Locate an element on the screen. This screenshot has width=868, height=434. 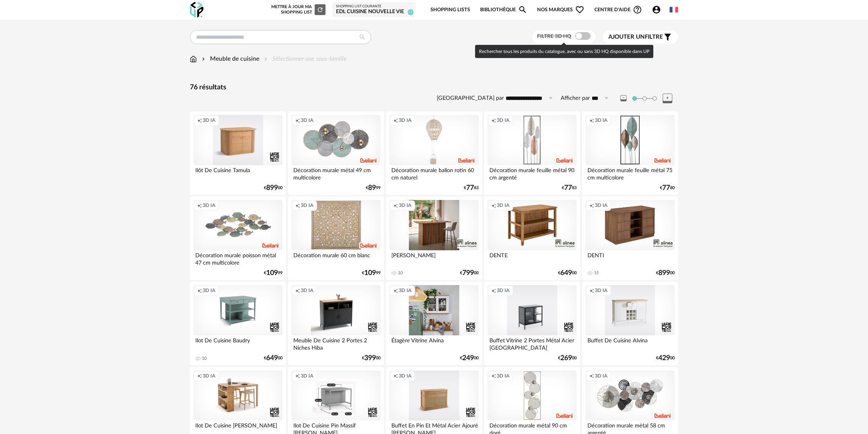
span: 89 is located at coordinates (372, 188).